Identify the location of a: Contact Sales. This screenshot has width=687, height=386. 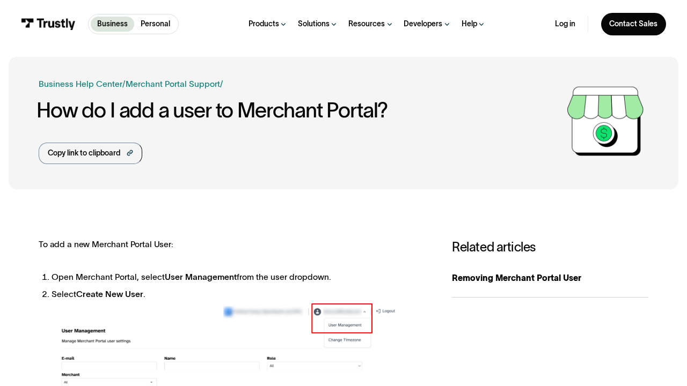
(633, 24).